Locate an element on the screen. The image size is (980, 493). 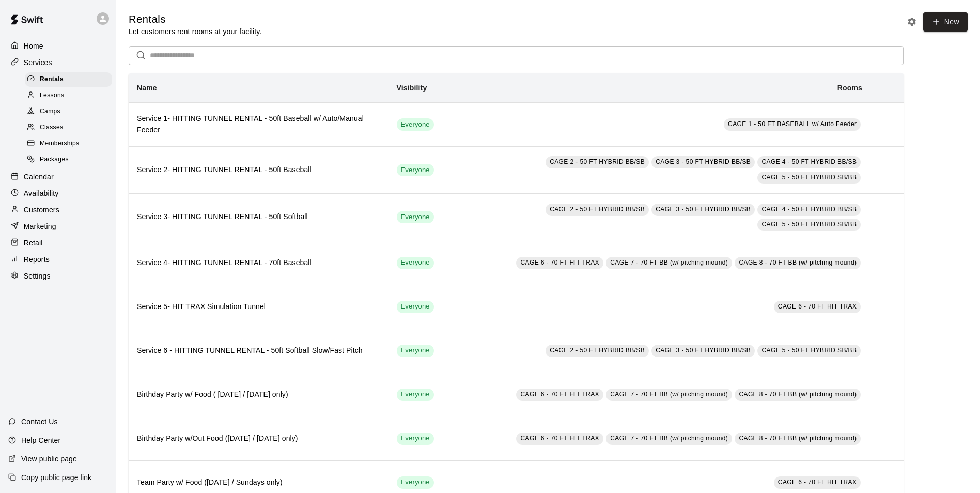
h5: Rentals is located at coordinates (195, 19).